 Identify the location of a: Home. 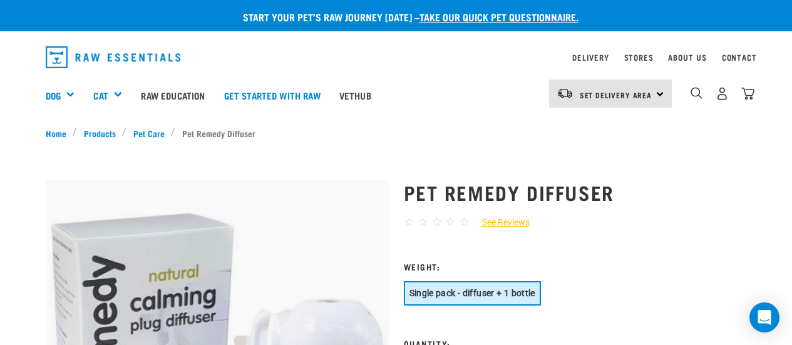
(60, 133).